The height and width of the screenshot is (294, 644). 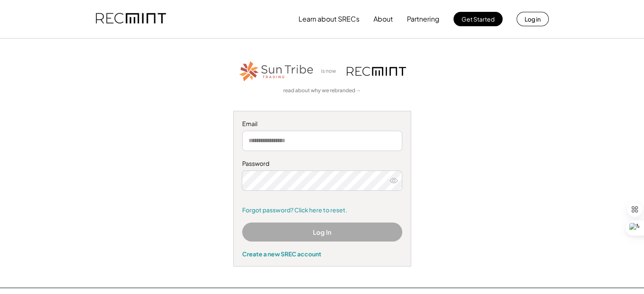 I want to click on button: Learn about SRECs, so click(x=329, y=19).